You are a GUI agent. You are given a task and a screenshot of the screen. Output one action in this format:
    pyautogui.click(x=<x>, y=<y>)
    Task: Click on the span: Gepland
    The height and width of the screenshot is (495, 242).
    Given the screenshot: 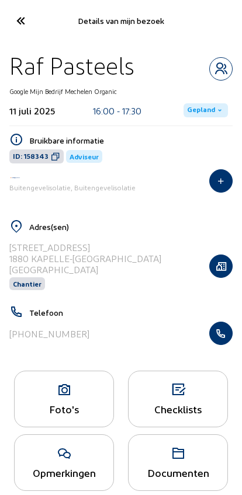 What is the action you would take?
    pyautogui.click(x=201, y=110)
    